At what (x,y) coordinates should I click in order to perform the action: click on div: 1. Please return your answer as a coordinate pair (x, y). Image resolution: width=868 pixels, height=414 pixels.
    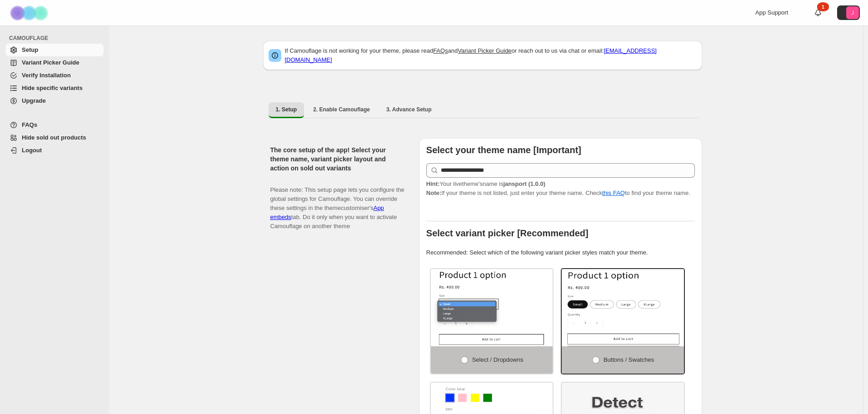
    Looking at the image, I should click on (823, 7).